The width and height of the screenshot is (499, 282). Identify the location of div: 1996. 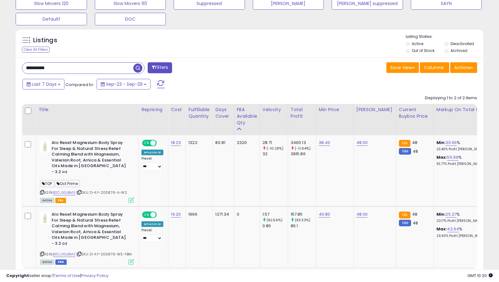
(198, 214).